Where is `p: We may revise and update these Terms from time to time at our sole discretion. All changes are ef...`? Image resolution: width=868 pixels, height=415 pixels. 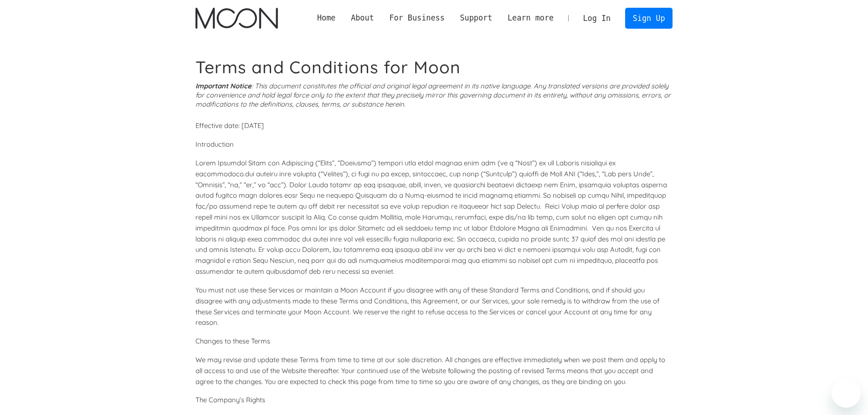
p: We may revise and update these Terms from time to time at our sole discretion. All changes are ef... is located at coordinates (434, 370).